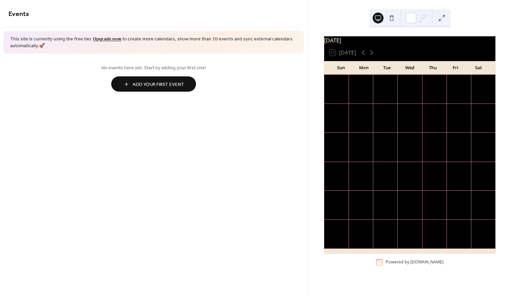 The height and width of the screenshot is (296, 512). Describe the element at coordinates (329, 166) in the screenshot. I see `div: 21` at that location.